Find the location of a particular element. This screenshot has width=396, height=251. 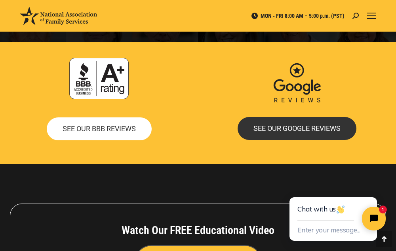

button: Close chat widget is located at coordinates (102, 47).